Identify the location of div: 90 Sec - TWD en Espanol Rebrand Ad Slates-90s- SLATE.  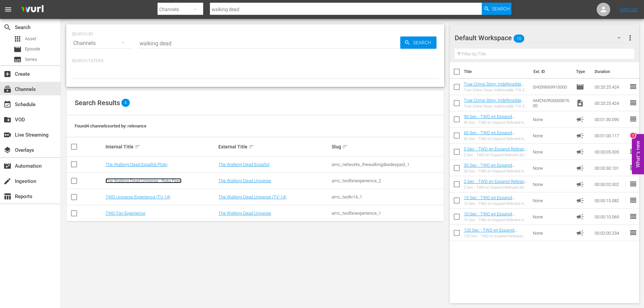
(495, 122).